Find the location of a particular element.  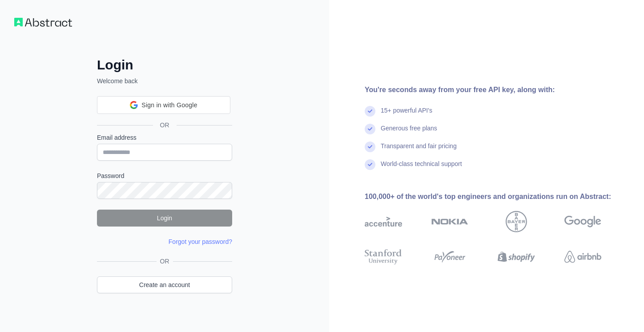

h2: Login is located at coordinates (165, 65).